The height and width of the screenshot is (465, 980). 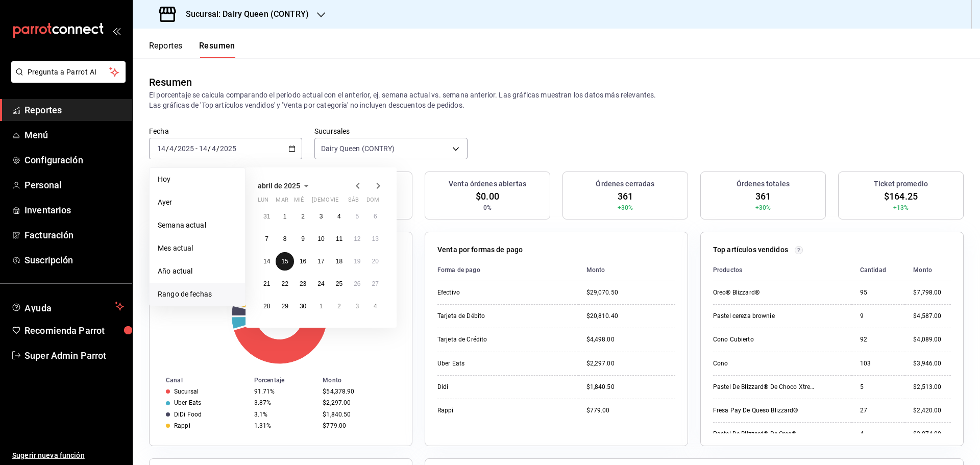 What do you see at coordinates (627, 269) in the screenshot?
I see `th: Monto` at bounding box center [627, 269].